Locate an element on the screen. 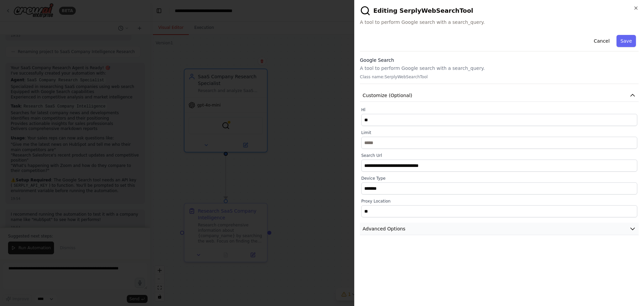  label: Proxy Location is located at coordinates (500, 201).